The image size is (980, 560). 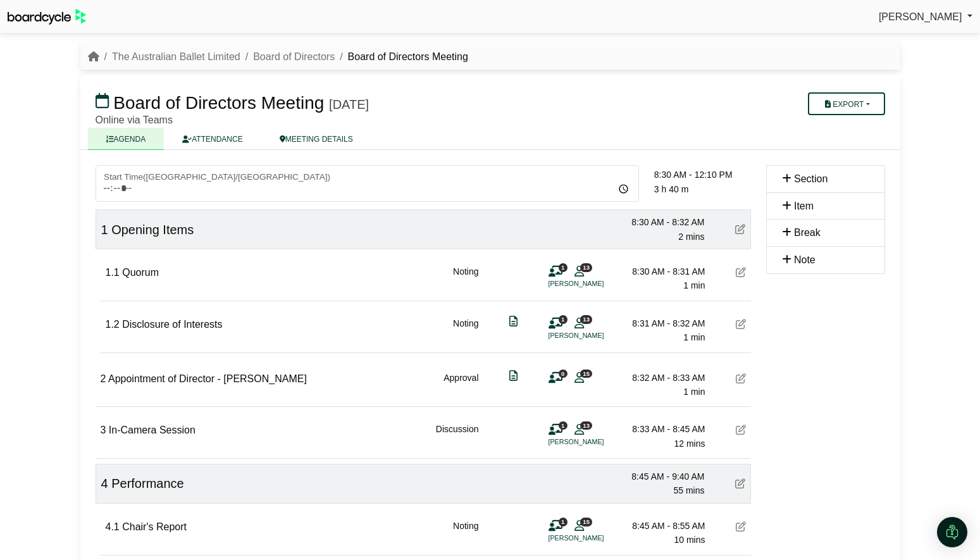 I want to click on span: 10 mins, so click(x=689, y=540).